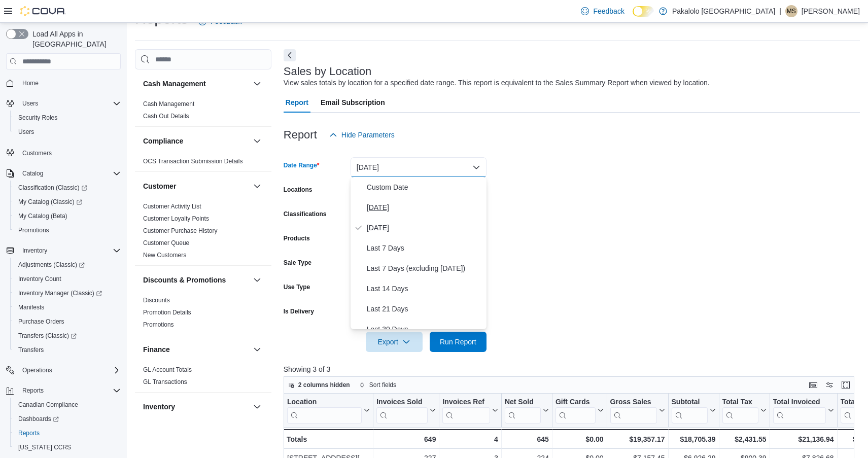 This screenshot has width=868, height=458. Describe the element at coordinates (175, 84) in the screenshot. I see `h3: Cash Management` at that location.